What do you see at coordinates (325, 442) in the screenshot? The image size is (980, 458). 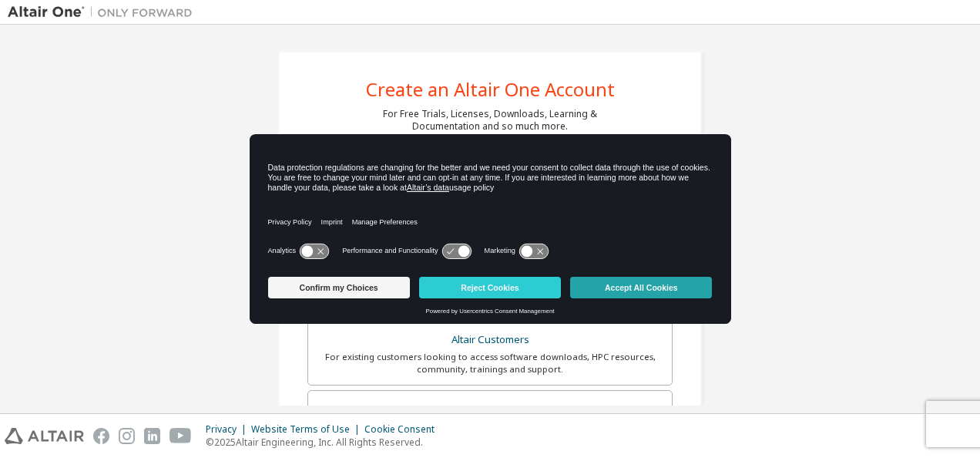 I see `p: © 2025 Altair Engineering, Inc. All Rights Reserved.` at bounding box center [325, 442].